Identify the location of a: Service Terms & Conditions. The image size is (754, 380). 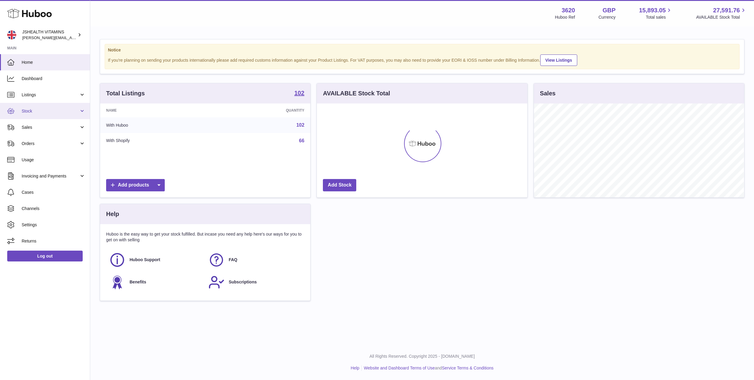
(468, 368).